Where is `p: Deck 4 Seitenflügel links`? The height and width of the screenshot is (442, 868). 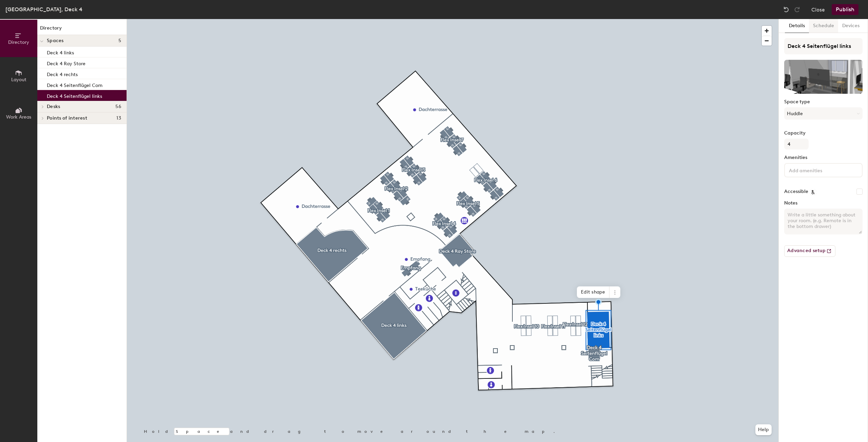 p: Deck 4 Seitenflügel links is located at coordinates (74, 95).